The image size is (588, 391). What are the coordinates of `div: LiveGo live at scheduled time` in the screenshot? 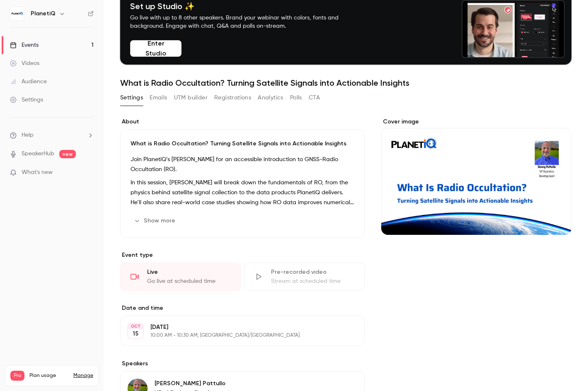 It's located at (180, 277).